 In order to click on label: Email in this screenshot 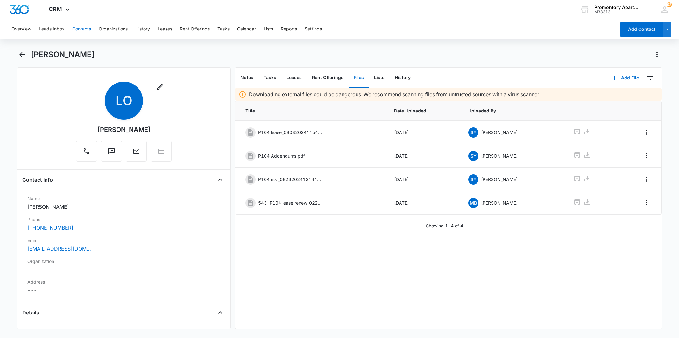, I will do `click(123, 241)`.